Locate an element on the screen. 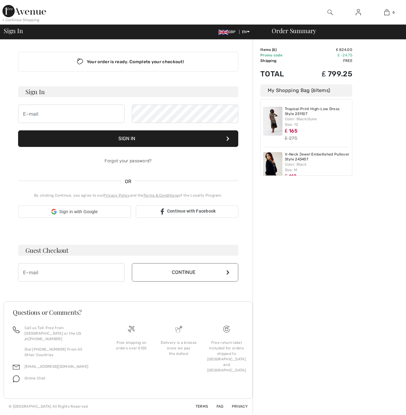 The image size is (406, 415). td: Shipping is located at coordinates (280, 61).